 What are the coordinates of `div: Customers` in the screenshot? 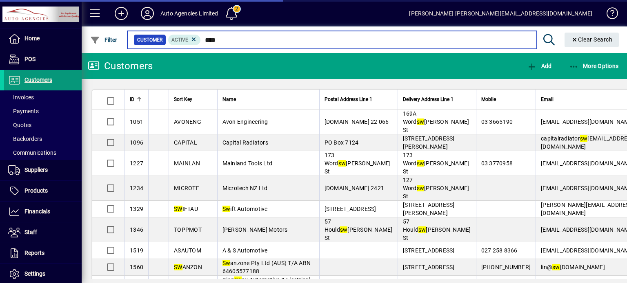 It's located at (120, 66).